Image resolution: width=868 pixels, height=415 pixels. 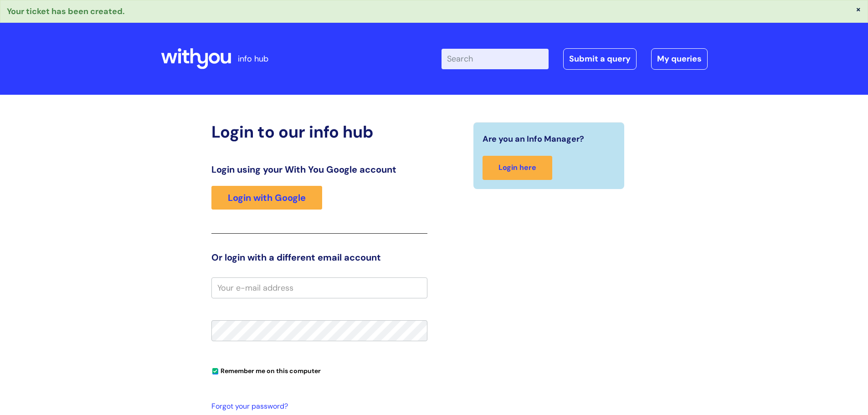 I want to click on a: Login here, so click(x=517, y=168).